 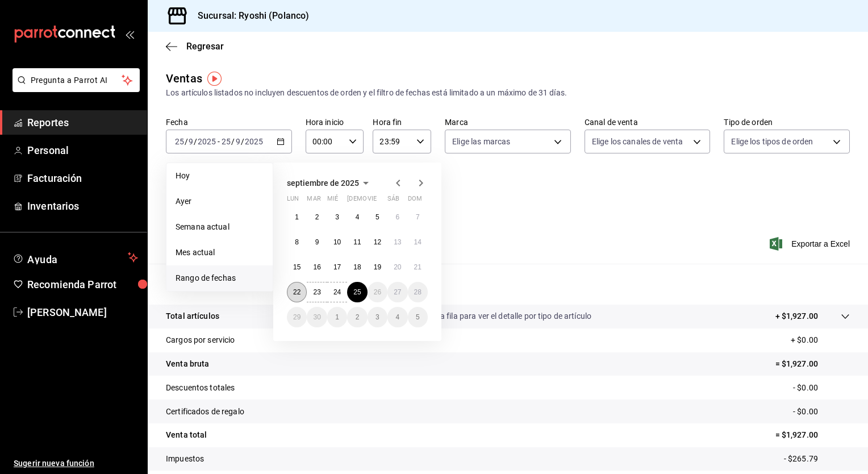 I want to click on abbr: 28 de septiembre de 2025, so click(x=417, y=292).